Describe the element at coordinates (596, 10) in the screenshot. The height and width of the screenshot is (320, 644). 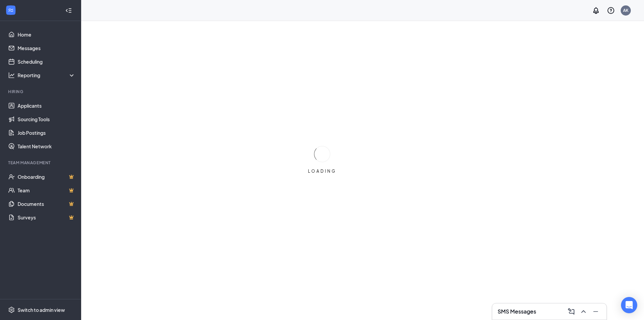
I see `svg: Notifications` at that location.